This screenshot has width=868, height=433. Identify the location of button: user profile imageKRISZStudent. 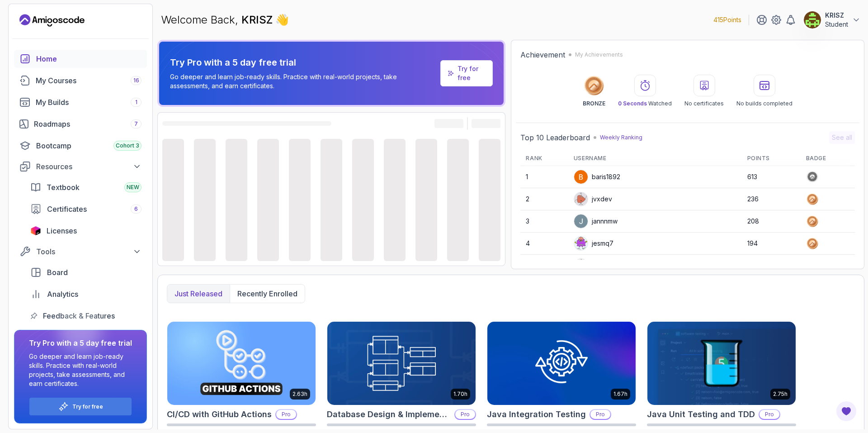
(832, 19).